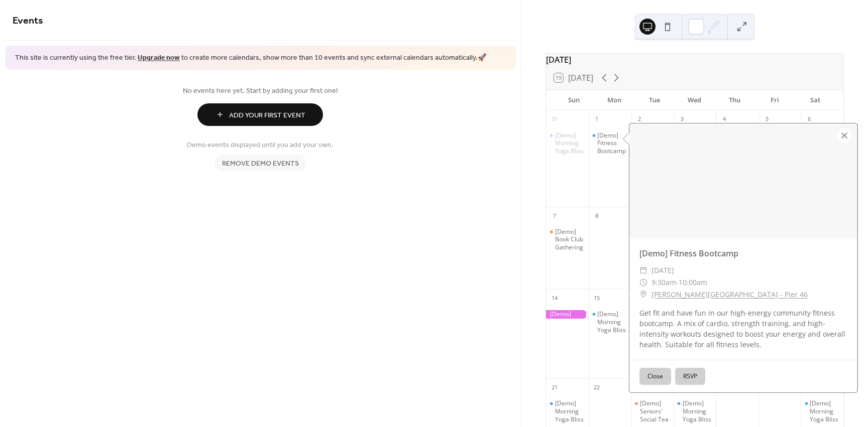 This screenshot has height=427, width=868. What do you see at coordinates (555, 298) in the screenshot?
I see `div: 14` at bounding box center [555, 298].